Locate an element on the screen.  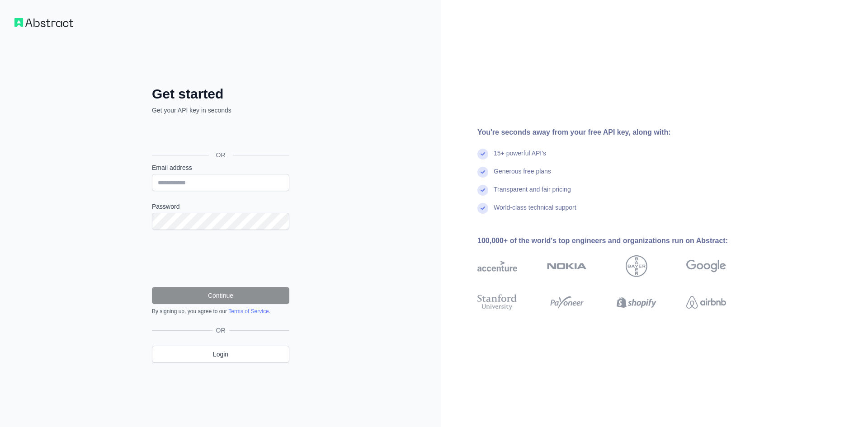
p: Get your API key in seconds is located at coordinates (221, 110).